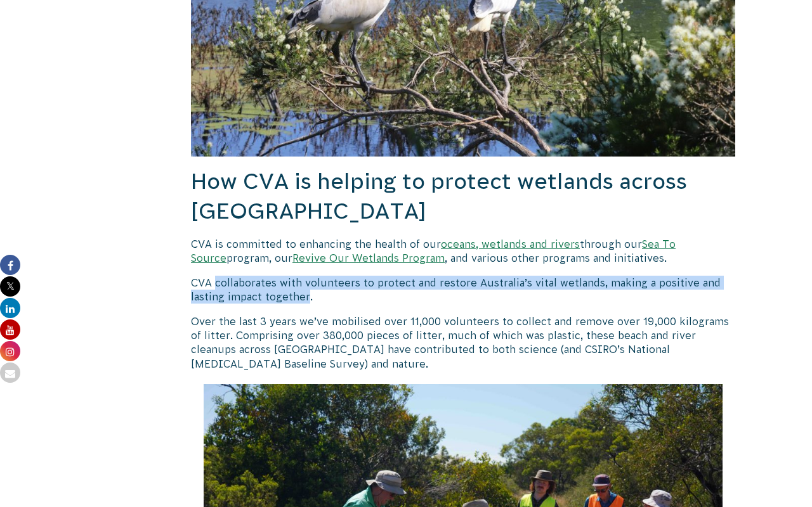 The image size is (812, 507). Describe the element at coordinates (463, 289) in the screenshot. I see `p: CVA collaborates with volunteers to protect and restore Australia’s vital wetlands, making a posi...` at that location.